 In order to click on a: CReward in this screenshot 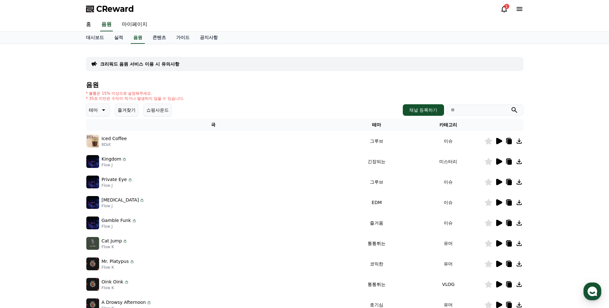, I will do `click(110, 9)`.